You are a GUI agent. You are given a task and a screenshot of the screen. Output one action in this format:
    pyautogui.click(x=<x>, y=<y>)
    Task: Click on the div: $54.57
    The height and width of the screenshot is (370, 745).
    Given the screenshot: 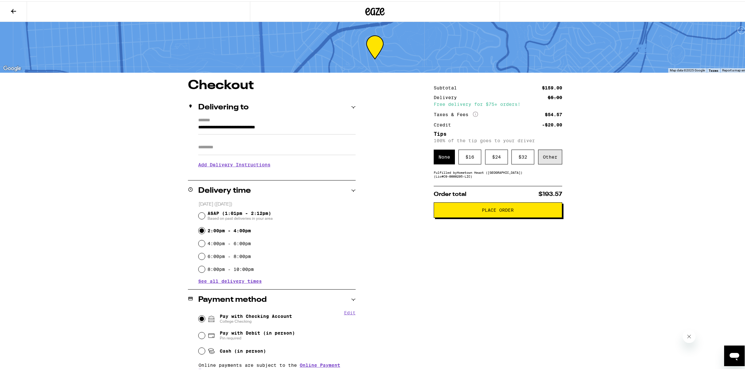 What is the action you would take?
    pyautogui.click(x=554, y=113)
    